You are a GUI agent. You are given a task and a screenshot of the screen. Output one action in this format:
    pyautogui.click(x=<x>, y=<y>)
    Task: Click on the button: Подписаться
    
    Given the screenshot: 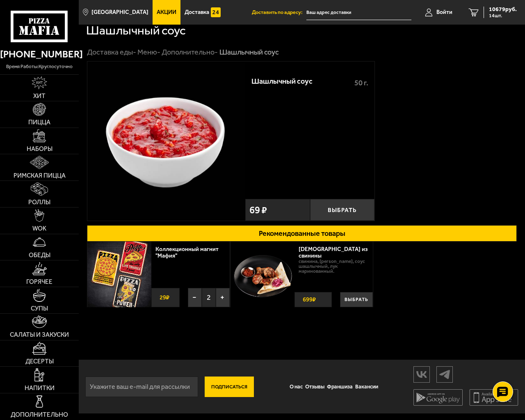 What is the action you would take?
    pyautogui.click(x=229, y=387)
    